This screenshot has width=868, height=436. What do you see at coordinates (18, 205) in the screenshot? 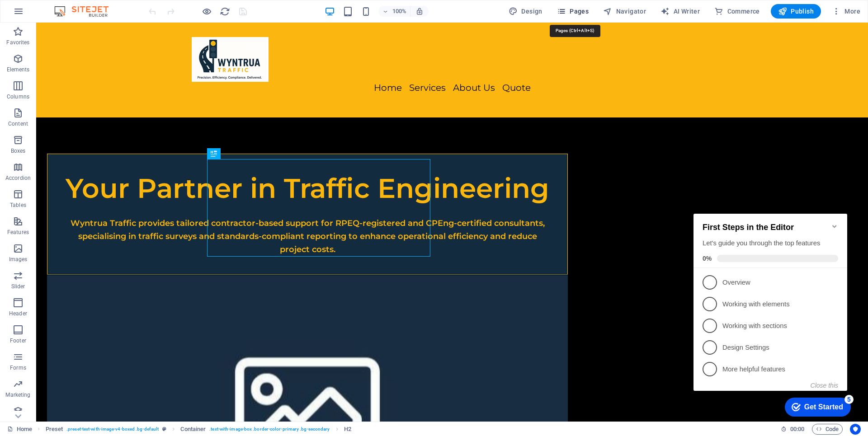
I see `p: Tables` at bounding box center [18, 205].